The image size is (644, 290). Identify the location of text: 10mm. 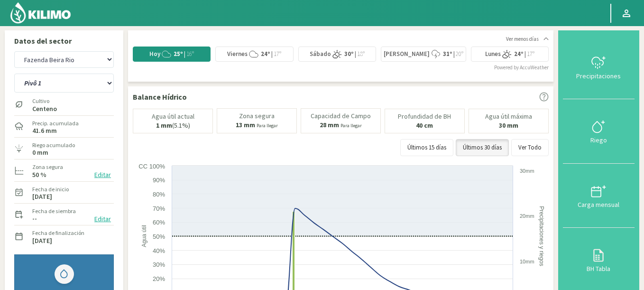
(527, 261).